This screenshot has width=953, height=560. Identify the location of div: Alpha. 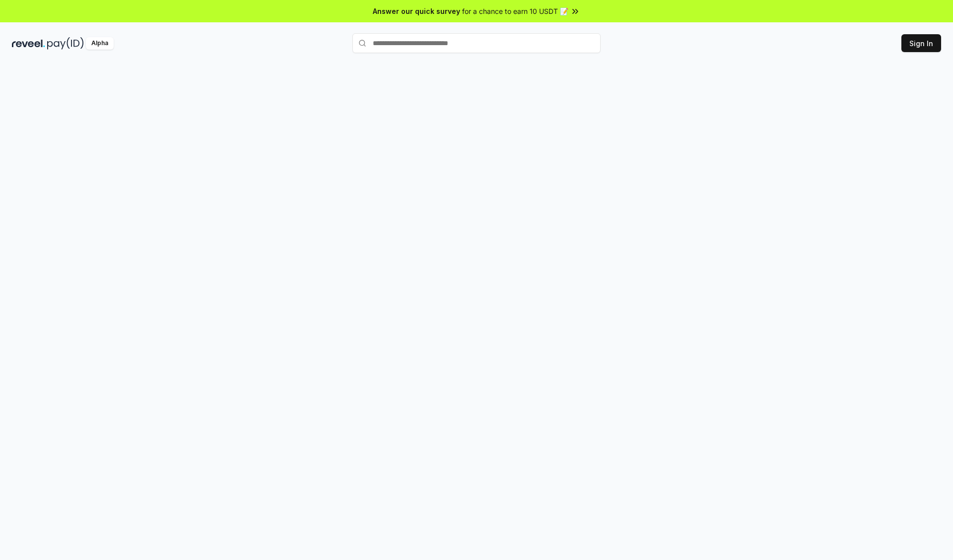
(100, 43).